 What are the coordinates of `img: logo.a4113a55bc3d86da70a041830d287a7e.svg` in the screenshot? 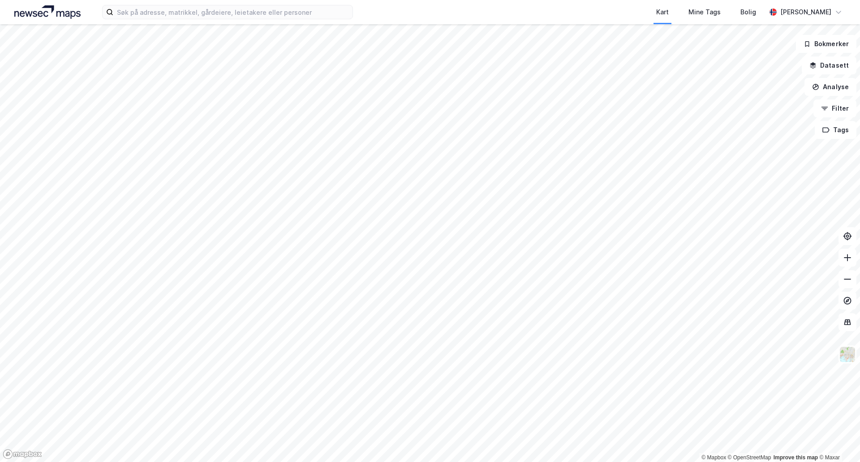 It's located at (47, 12).